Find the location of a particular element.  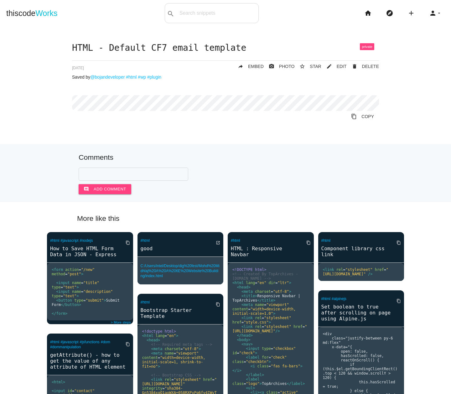

span: "style.css" is located at coordinates (256, 323).